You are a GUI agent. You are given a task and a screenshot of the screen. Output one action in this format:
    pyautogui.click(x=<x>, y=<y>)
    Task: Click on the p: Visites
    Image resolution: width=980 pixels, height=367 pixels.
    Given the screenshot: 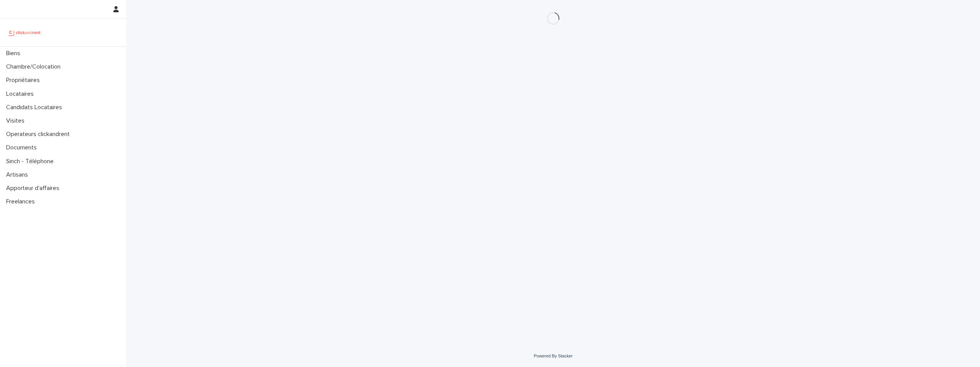 What is the action you would take?
    pyautogui.click(x=17, y=121)
    